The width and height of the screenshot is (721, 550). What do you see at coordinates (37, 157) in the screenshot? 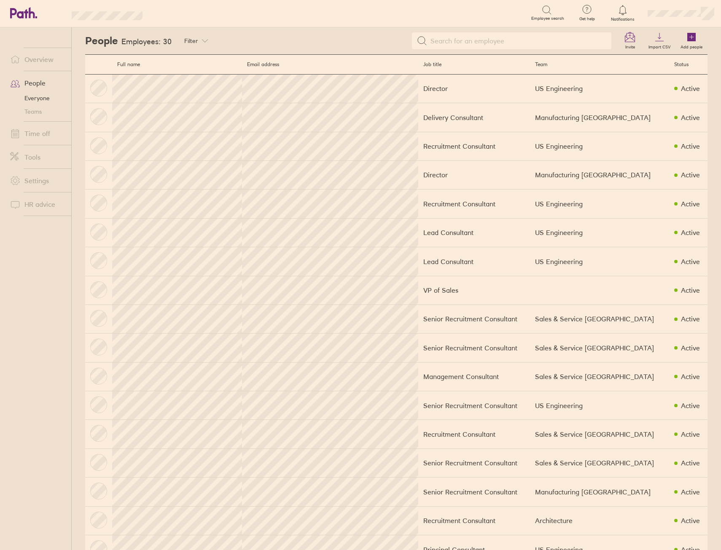
I see `a: Tools` at bounding box center [37, 157].